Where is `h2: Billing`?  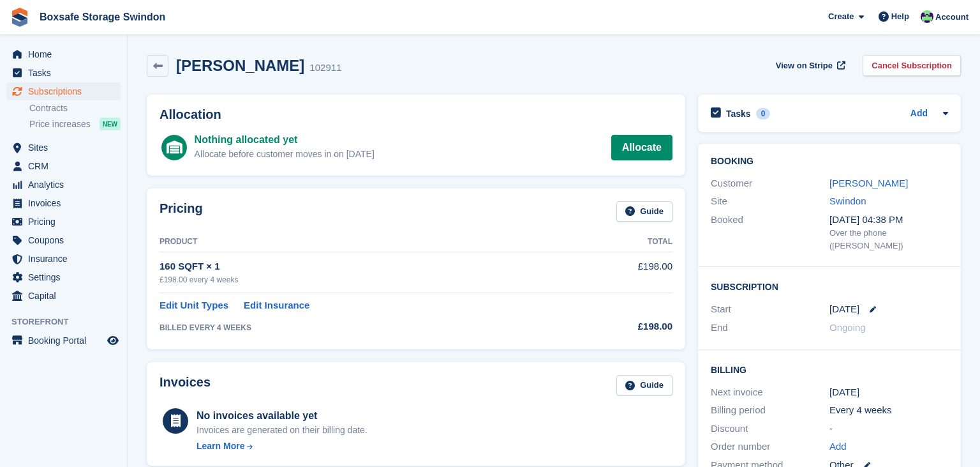 h2: Billing is located at coordinates (829, 370).